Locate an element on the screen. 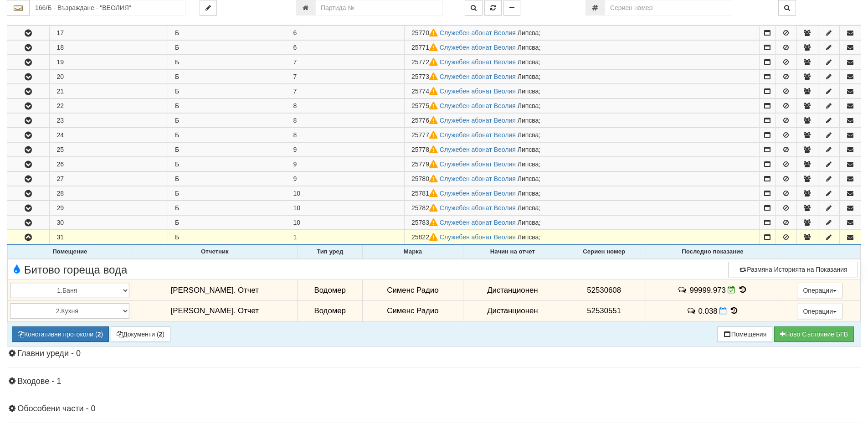  button: Помещения is located at coordinates (745, 334).